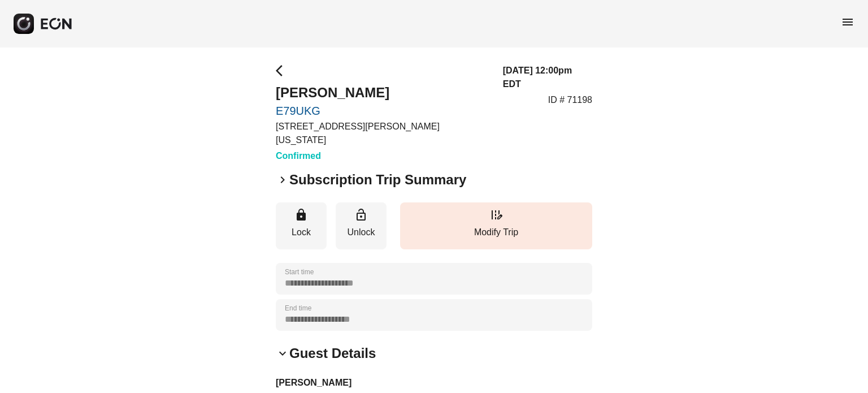  I want to click on button: Lock, so click(301, 225).